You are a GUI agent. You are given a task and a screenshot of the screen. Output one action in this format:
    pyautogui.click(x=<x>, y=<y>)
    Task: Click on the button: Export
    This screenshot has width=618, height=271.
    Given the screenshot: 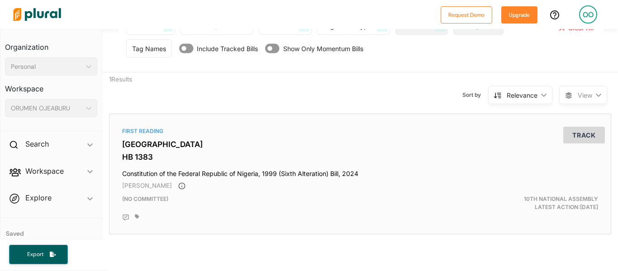 What is the action you would take?
    pyautogui.click(x=38, y=254)
    